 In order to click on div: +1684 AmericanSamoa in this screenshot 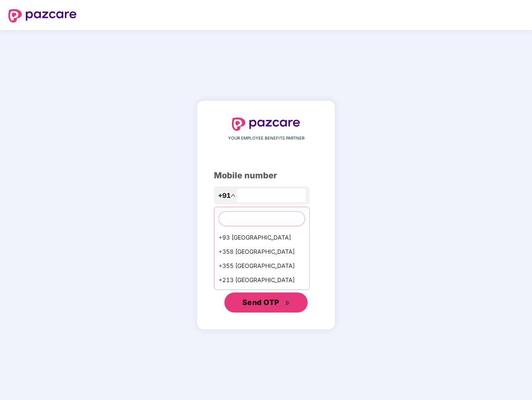, I will do `click(262, 294)`.